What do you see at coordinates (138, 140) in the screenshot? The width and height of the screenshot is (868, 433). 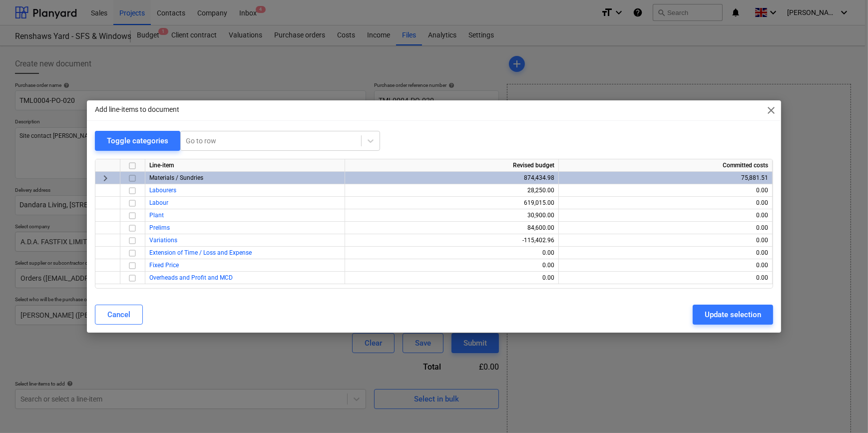 I see `button: Toggle categories` at bounding box center [138, 140].